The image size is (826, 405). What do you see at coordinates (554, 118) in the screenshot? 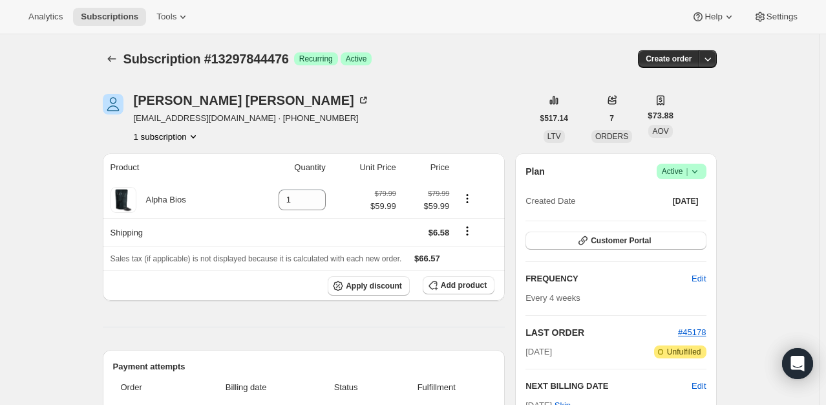
I see `span: $517.14` at bounding box center [554, 118].